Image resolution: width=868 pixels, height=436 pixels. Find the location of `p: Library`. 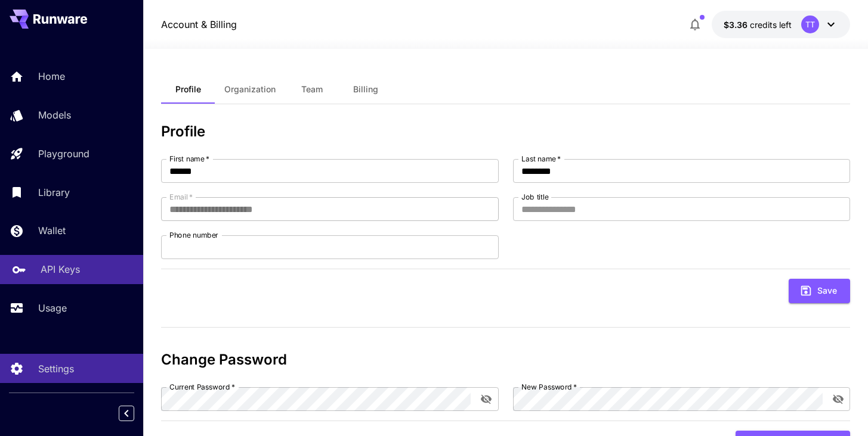

p: Library is located at coordinates (54, 192).